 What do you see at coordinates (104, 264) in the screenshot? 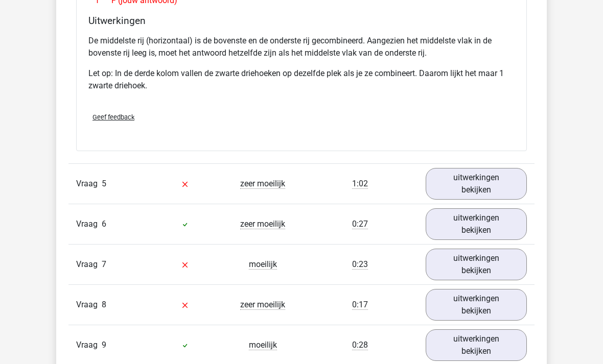
I see `span: 7` at bounding box center [104, 264].